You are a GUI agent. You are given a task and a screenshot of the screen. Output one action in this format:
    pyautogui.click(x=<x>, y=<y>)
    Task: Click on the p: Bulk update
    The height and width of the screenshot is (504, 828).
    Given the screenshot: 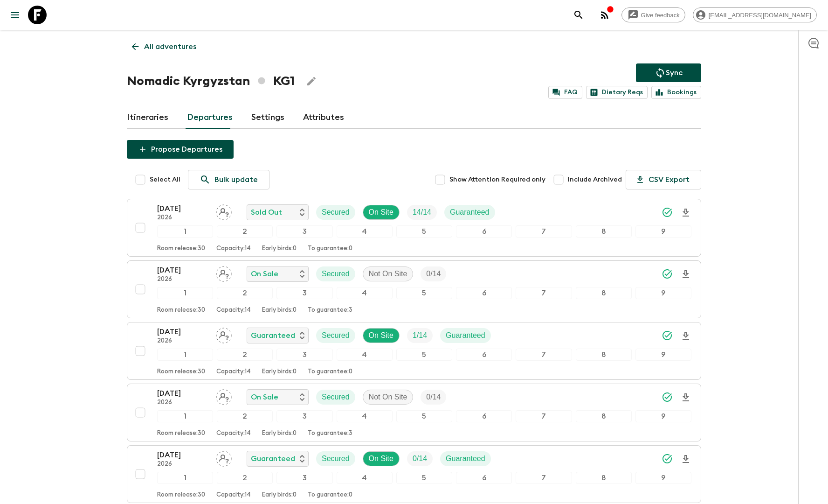 What is the action you would take?
    pyautogui.click(x=236, y=179)
    